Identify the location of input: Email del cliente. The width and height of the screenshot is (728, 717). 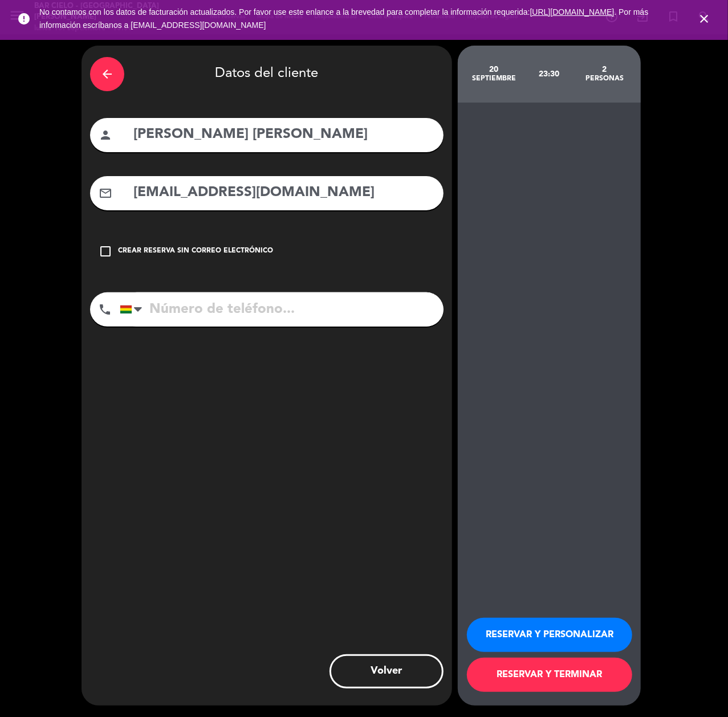
(283, 192).